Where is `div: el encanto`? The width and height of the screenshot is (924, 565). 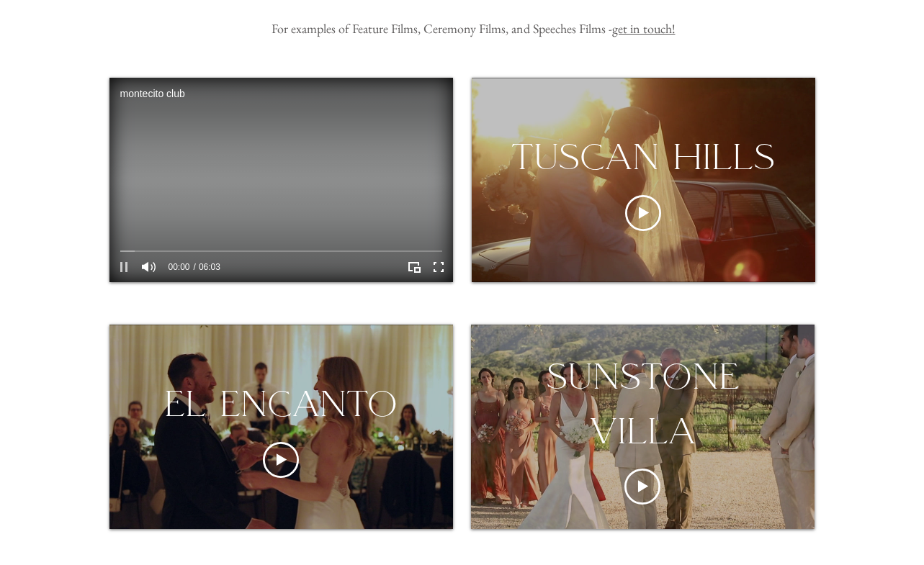
div: el encanto is located at coordinates (280, 404).